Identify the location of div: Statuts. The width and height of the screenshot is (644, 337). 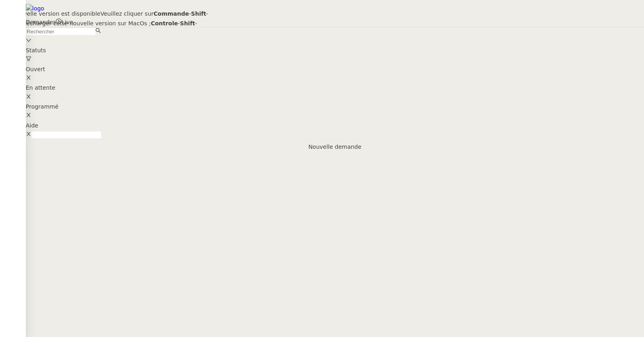
(335, 51).